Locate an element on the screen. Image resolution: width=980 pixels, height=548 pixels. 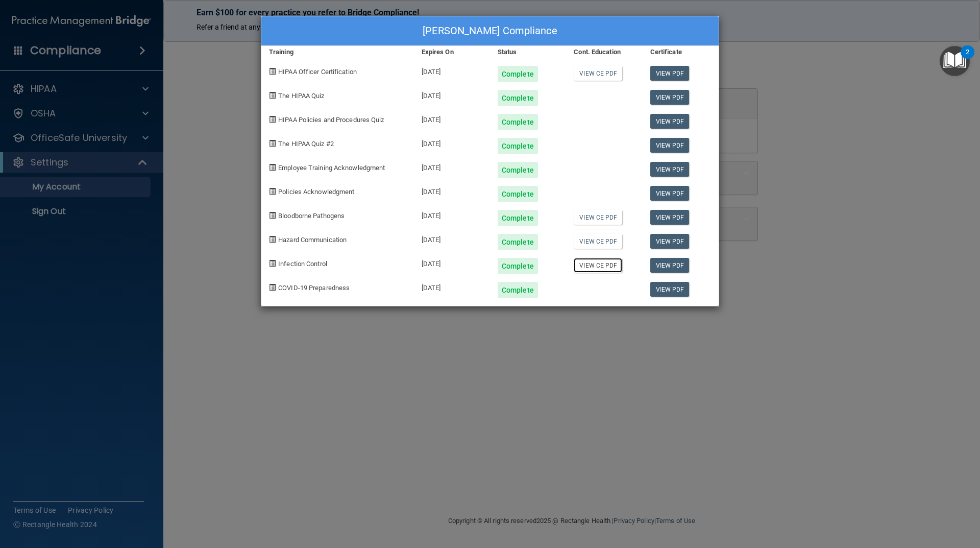
div: Expires On is located at coordinates (452, 52).